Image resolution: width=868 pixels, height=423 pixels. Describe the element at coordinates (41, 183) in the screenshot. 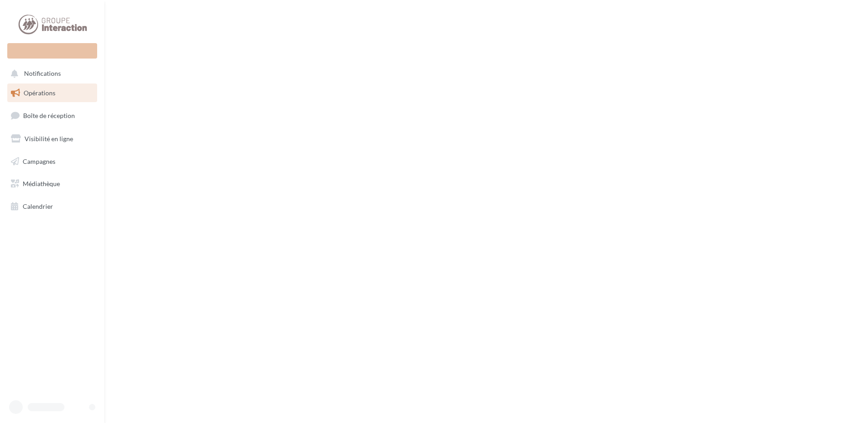

I see `span: Médiathèque` at that location.